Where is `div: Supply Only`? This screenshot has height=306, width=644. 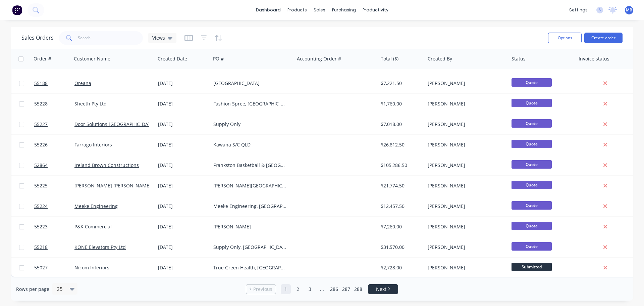 div: Supply Only is located at coordinates (250, 124).